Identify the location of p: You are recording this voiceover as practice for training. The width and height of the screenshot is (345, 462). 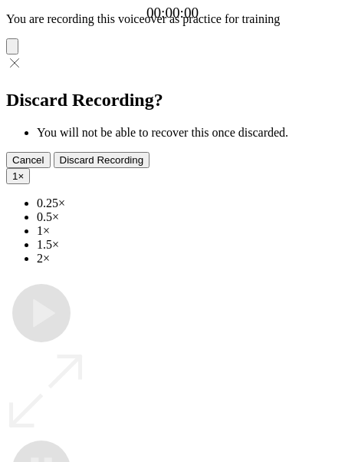
(173, 19).